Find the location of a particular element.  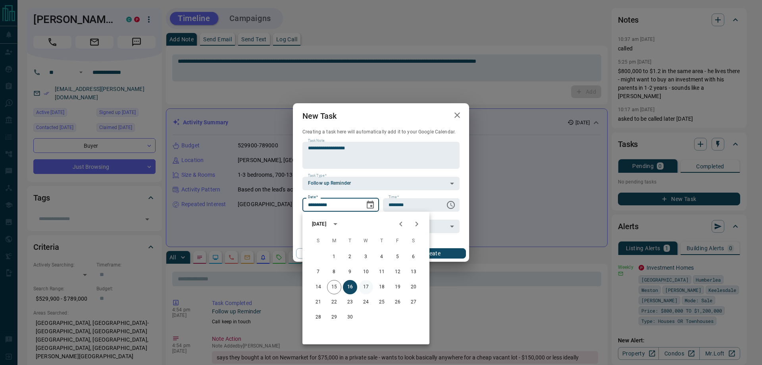

button: 3 is located at coordinates (366, 257).